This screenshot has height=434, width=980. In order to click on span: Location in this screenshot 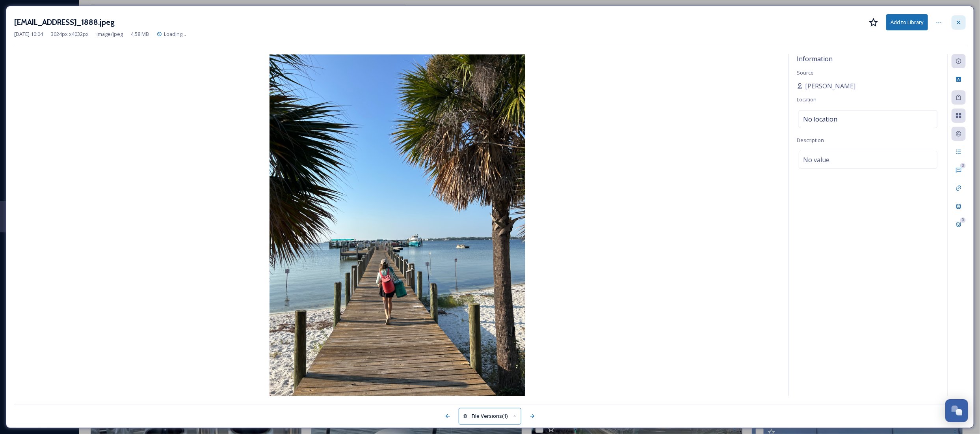, I will do `click(807, 100)`.